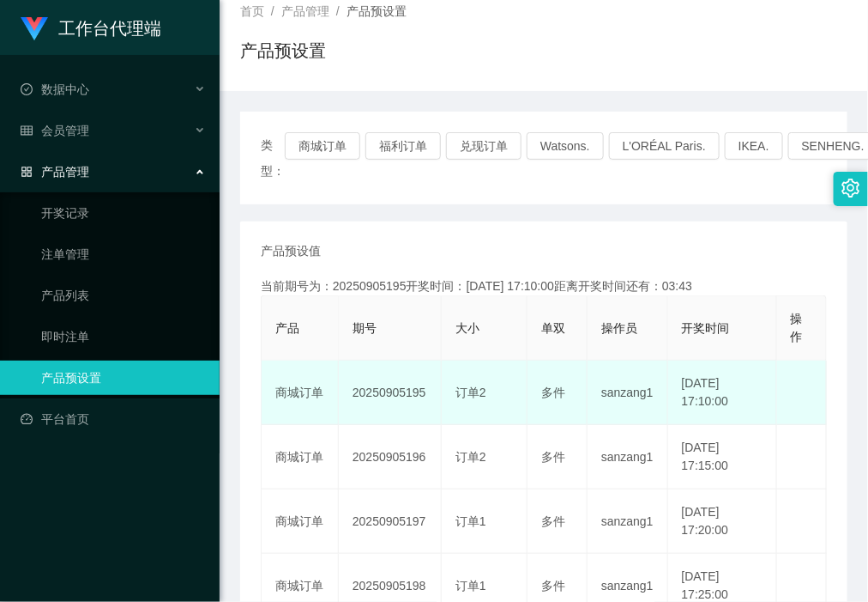 The height and width of the screenshot is (602, 868). Describe the element at coordinates (252, 11) in the screenshot. I see `span: 首页` at that location.